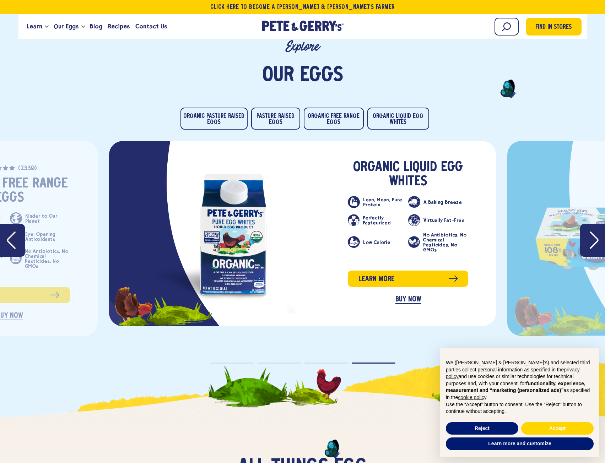  I want to click on span: Our, so click(278, 76).